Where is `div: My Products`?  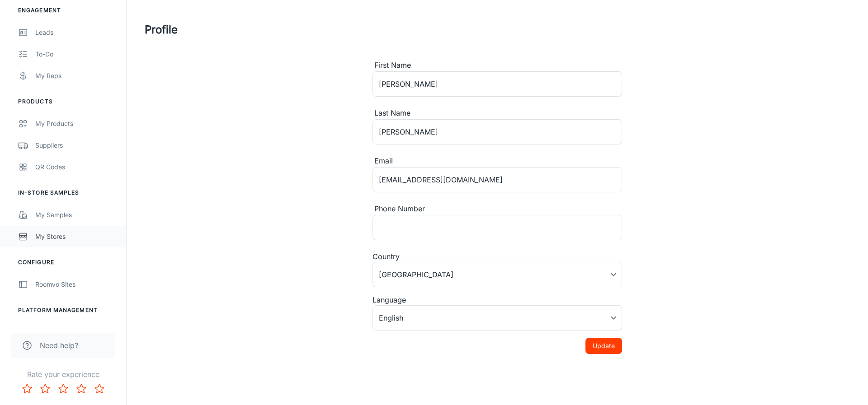
div: My Products is located at coordinates (76, 124).